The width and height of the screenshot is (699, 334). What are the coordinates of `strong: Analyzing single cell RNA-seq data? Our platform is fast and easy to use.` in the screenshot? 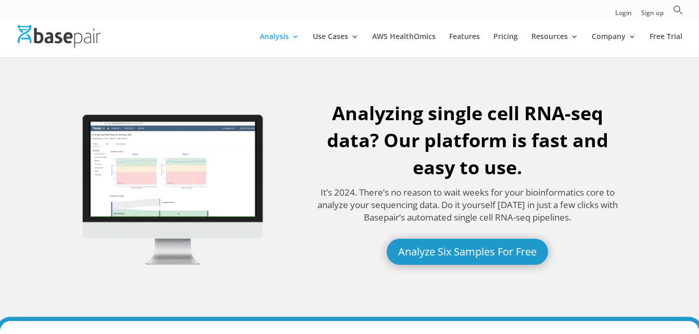 It's located at (467, 140).